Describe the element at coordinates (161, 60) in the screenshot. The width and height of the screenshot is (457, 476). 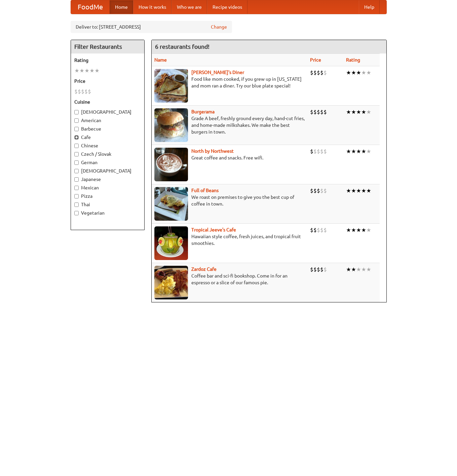
I see `a: Name` at that location.